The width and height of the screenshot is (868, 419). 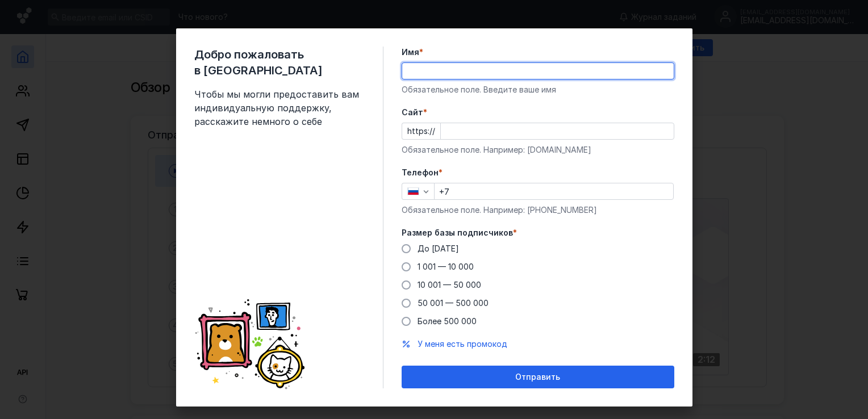 I want to click on span: Размер базы подписчиков, so click(x=458, y=233).